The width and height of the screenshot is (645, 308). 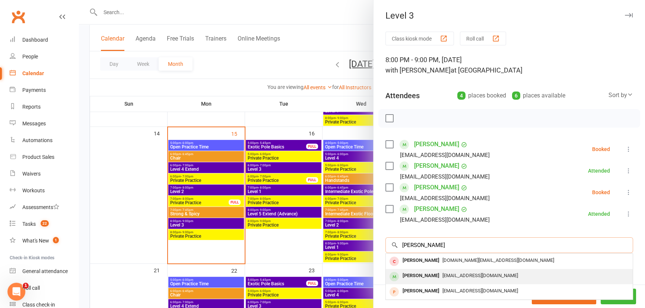 What do you see at coordinates (482, 96) in the screenshot?
I see `div: places booked` at bounding box center [482, 96].